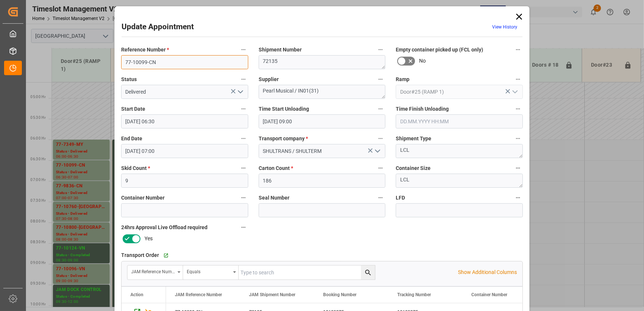  Describe the element at coordinates (422, 109) in the screenshot. I see `span: Time Finish Unloading` at that location.